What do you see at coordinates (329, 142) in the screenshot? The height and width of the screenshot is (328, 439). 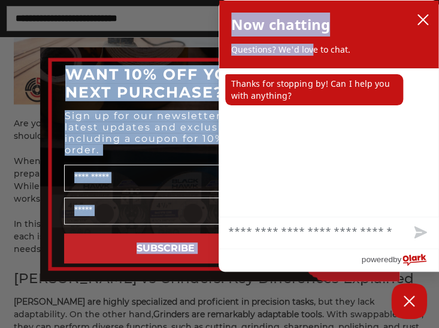 I see `div: chat` at bounding box center [329, 142].